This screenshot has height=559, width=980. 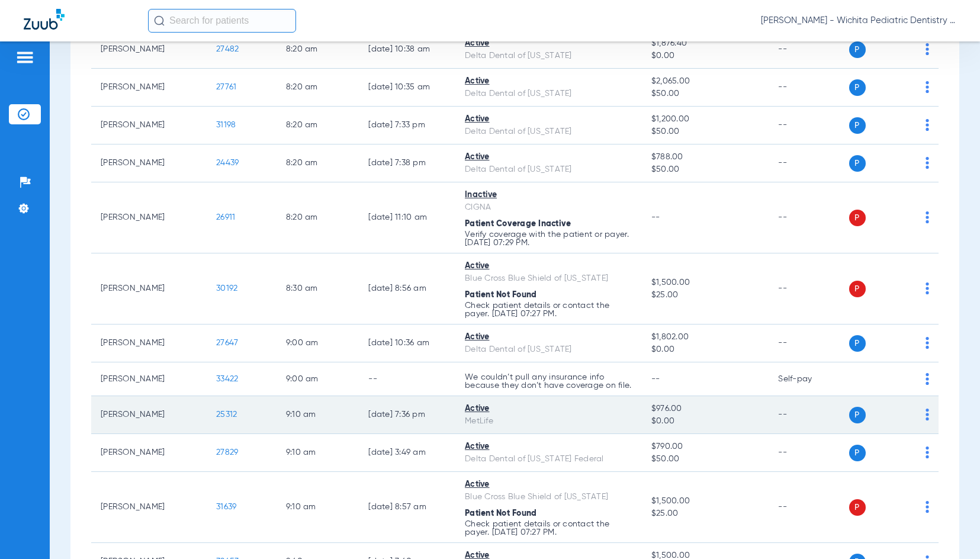 What do you see at coordinates (705, 446) in the screenshot?
I see `span: $790.00` at bounding box center [705, 446].